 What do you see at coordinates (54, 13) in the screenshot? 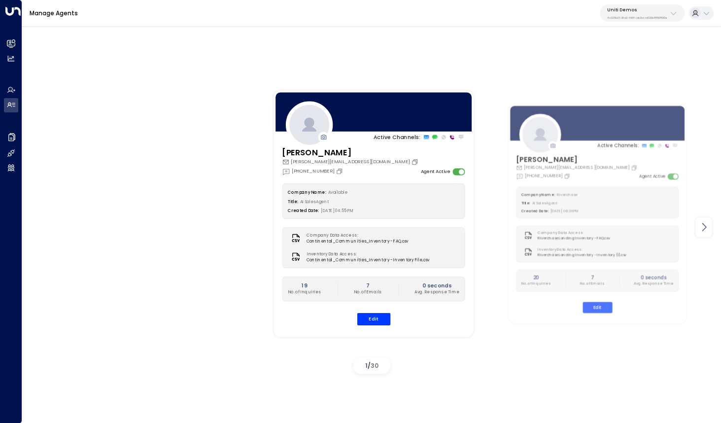
I see `a: Manage Agents` at bounding box center [54, 13].